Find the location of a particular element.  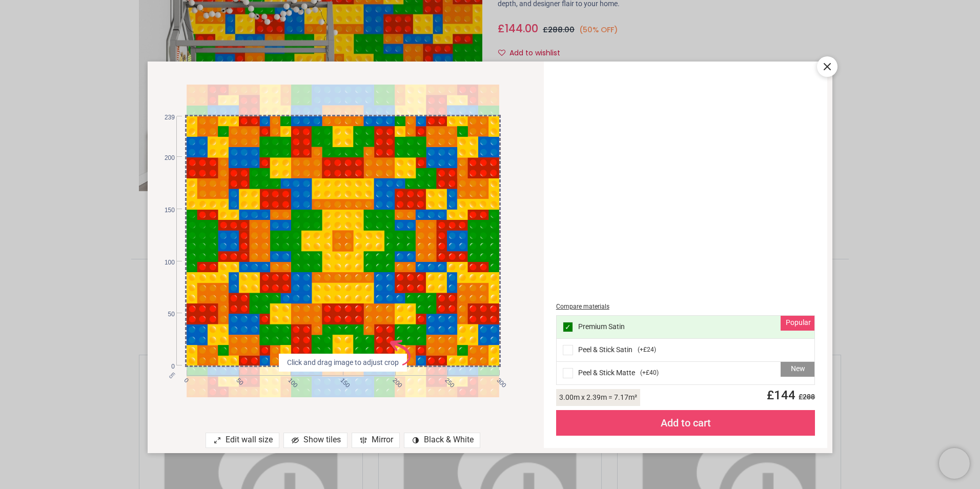

div: Compare materials is located at coordinates (686, 306).